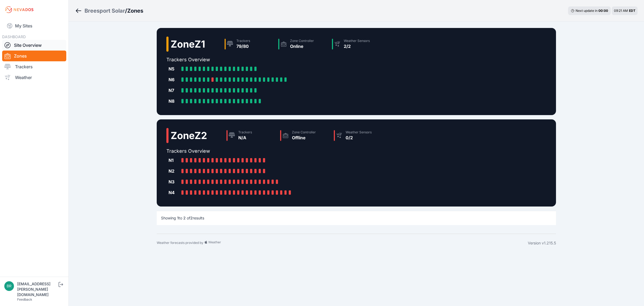 The height and width of the screenshot is (306, 644). I want to click on a: Weather, so click(34, 77).